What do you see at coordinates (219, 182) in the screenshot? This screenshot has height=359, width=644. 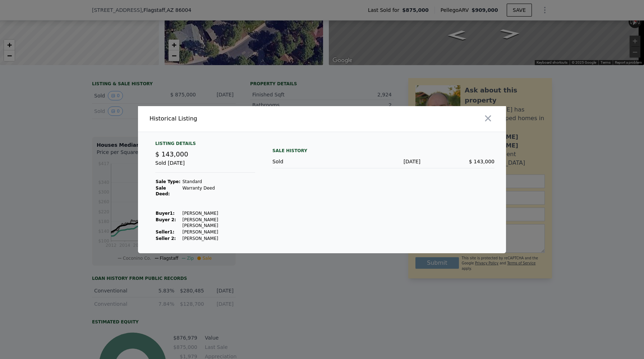 I see `td: Standard` at bounding box center [219, 182].